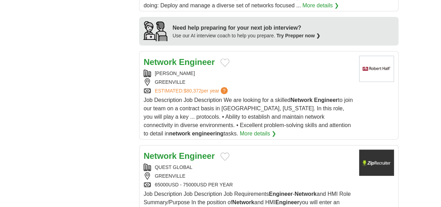 This screenshot has height=207, width=441. I want to click on a: Try Prepper now ❯, so click(298, 36).